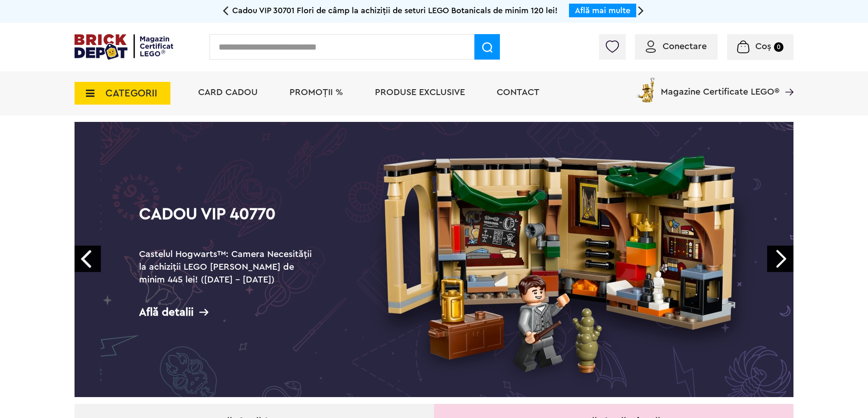 This screenshot has width=868, height=418. Describe the element at coordinates (602, 10) in the screenshot. I see `a: Află mai multe` at that location.